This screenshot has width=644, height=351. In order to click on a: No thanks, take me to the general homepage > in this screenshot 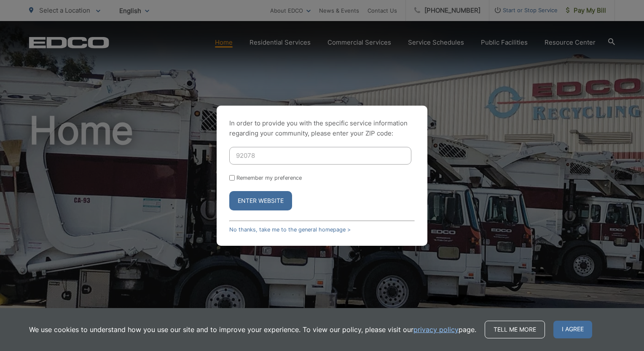, I will do `click(290, 229)`.